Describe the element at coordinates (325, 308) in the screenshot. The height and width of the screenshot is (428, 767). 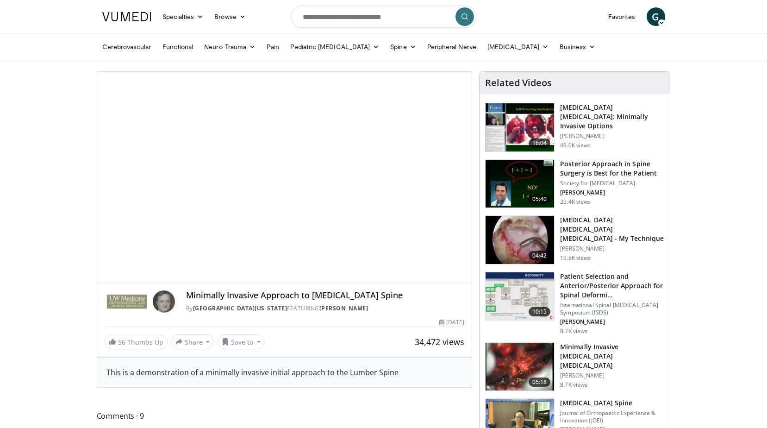
I see `div: By FEATURING` at that location.